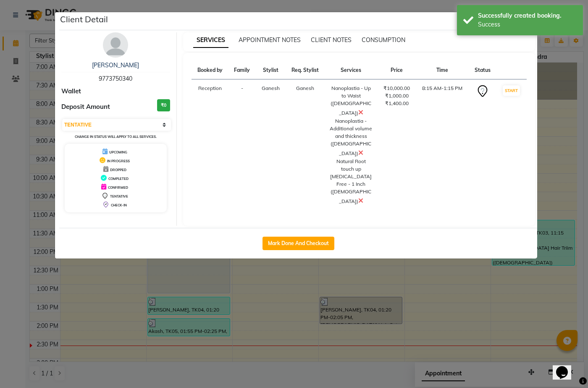 The image size is (588, 388). Describe the element at coordinates (442, 145) in the screenshot. I see `td: 8:15 AM-1:15 PM` at that location.